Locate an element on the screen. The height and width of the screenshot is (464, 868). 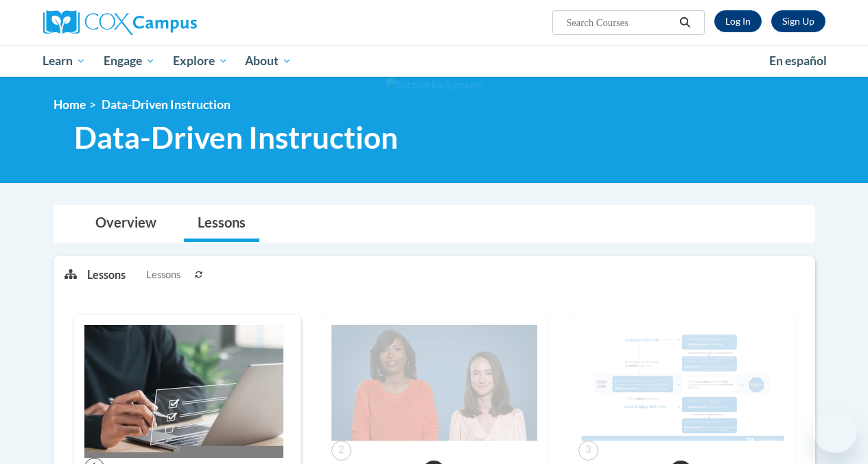
a: Learn is located at coordinates (65, 61).